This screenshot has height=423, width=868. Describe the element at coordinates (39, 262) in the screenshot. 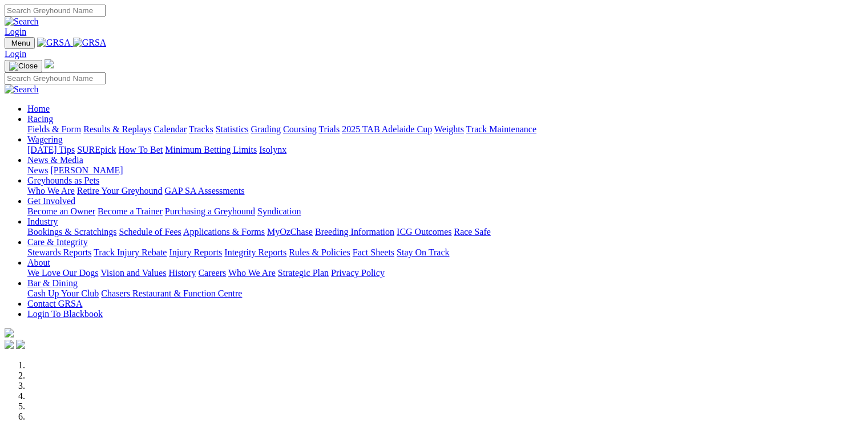

I see `a: About` at that location.